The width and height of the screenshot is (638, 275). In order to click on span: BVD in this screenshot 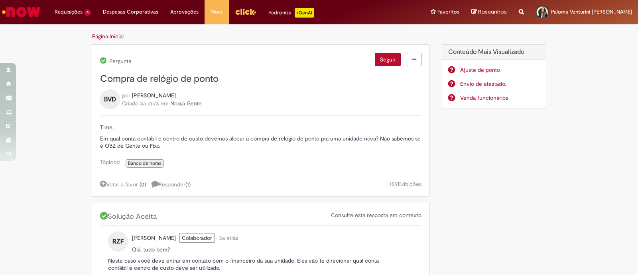, I will do `click(110, 99)`.